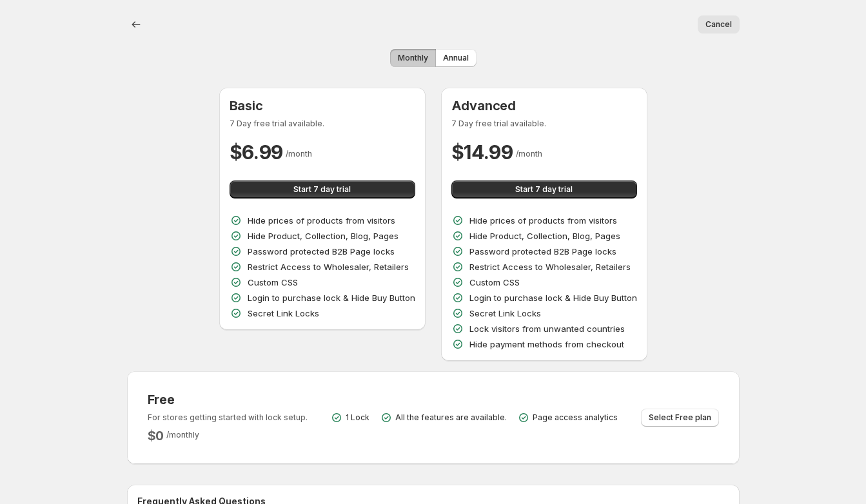 This screenshot has height=504, width=866. I want to click on h3: Advanced, so click(544, 105).